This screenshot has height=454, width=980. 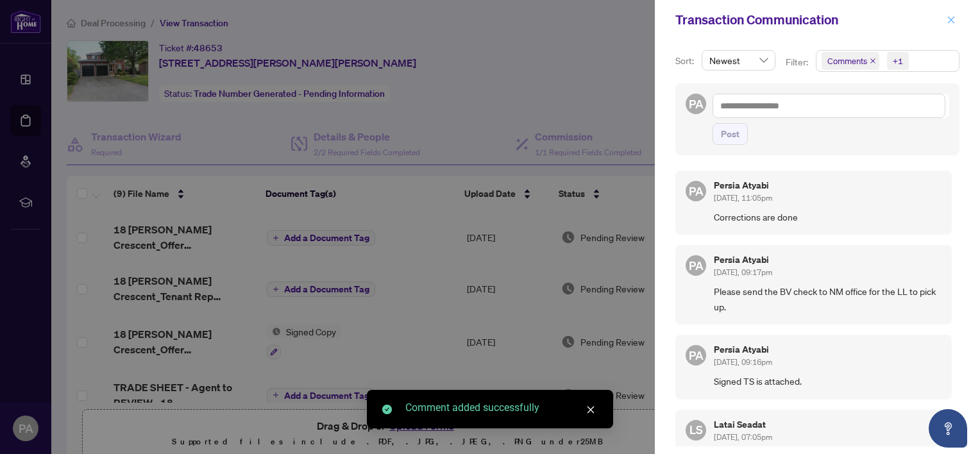 I want to click on span: Signed TS is attached., so click(x=827, y=381).